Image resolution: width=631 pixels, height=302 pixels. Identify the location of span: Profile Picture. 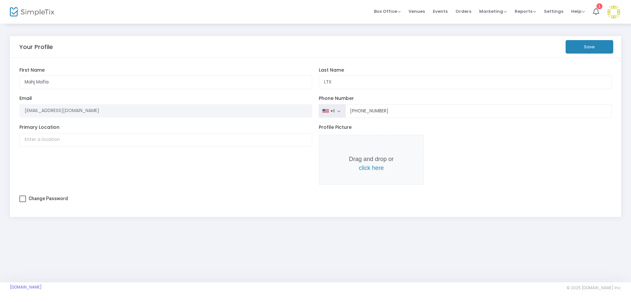
(335, 127).